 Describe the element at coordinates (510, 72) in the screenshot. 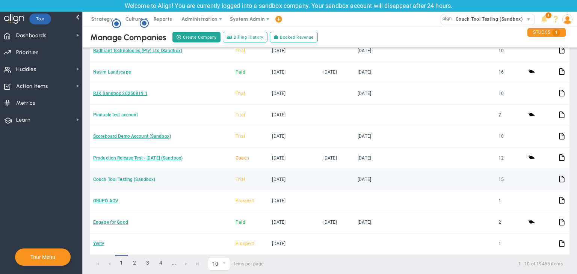

I see `td: 16` at that location.